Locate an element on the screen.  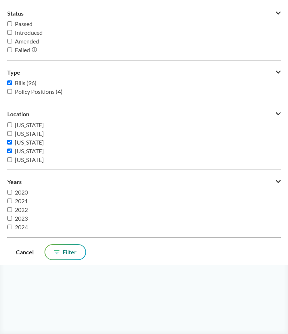
button: Type is located at coordinates (144, 72).